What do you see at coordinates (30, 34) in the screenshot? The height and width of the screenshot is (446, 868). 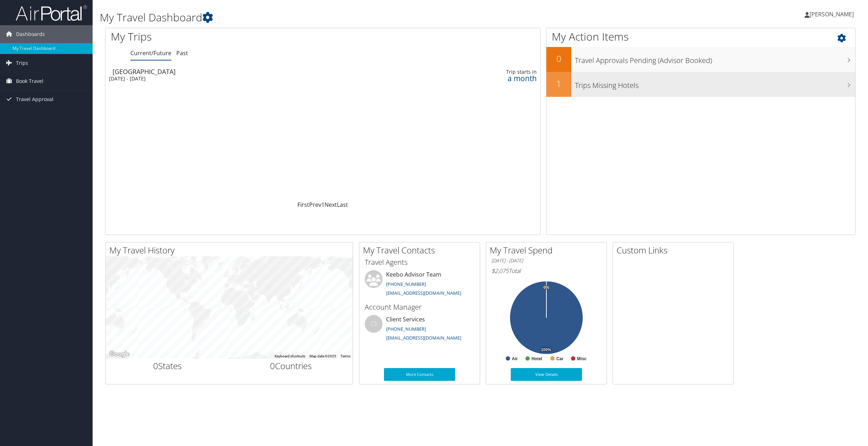 I see `span: Dashboards` at bounding box center [30, 34].